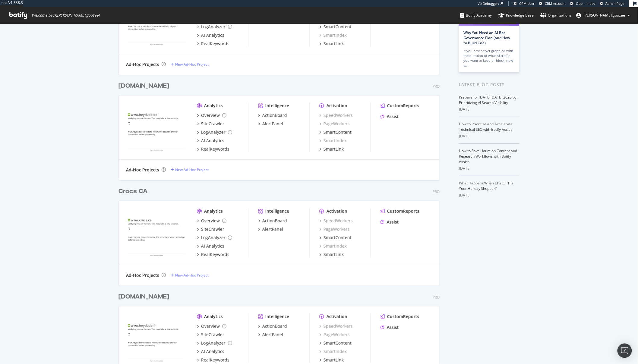  Describe the element at coordinates (487, 186) in the screenshot. I see `a: What Happens When ChatGPT Is Your Holiday Shopper?` at that location.